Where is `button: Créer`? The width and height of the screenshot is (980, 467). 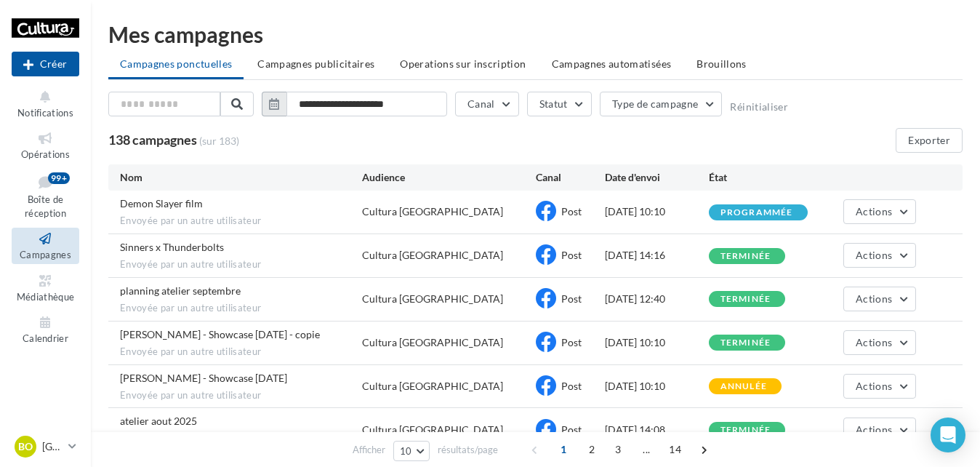 button: Créer is located at coordinates (45, 64).